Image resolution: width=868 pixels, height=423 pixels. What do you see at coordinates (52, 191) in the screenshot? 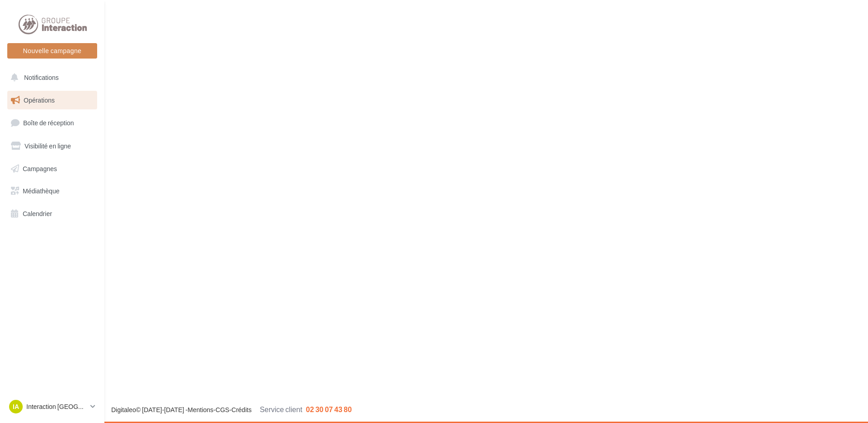
I see `a: Médiathèque` at bounding box center [52, 191].